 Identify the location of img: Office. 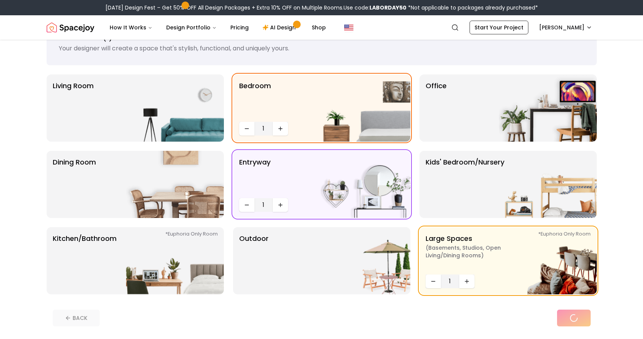
(548, 108).